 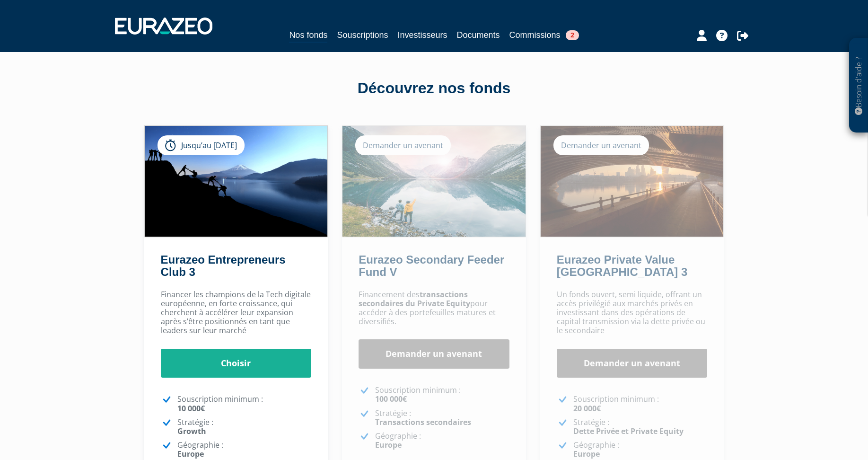 I want to click on p: Financement des pour accéder à des portefeuilles matures et diversifiés., so click(x=434, y=308).